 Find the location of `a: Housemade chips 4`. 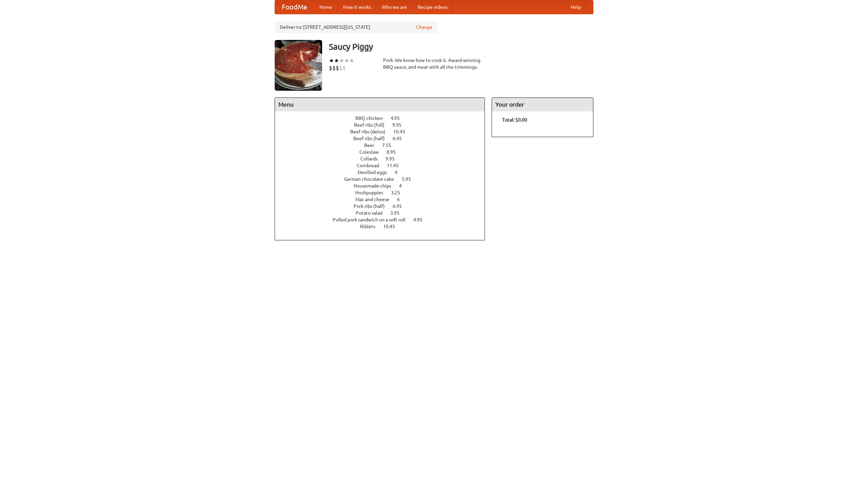

a: Housemade chips 4 is located at coordinates (384, 186).